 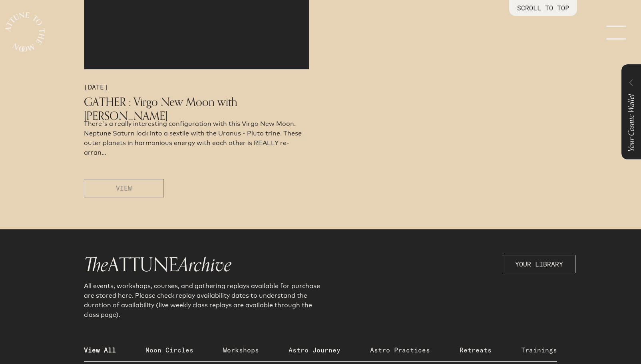 What do you see at coordinates (539, 264) in the screenshot?
I see `button: YOUR LIBRARY` at bounding box center [539, 264].